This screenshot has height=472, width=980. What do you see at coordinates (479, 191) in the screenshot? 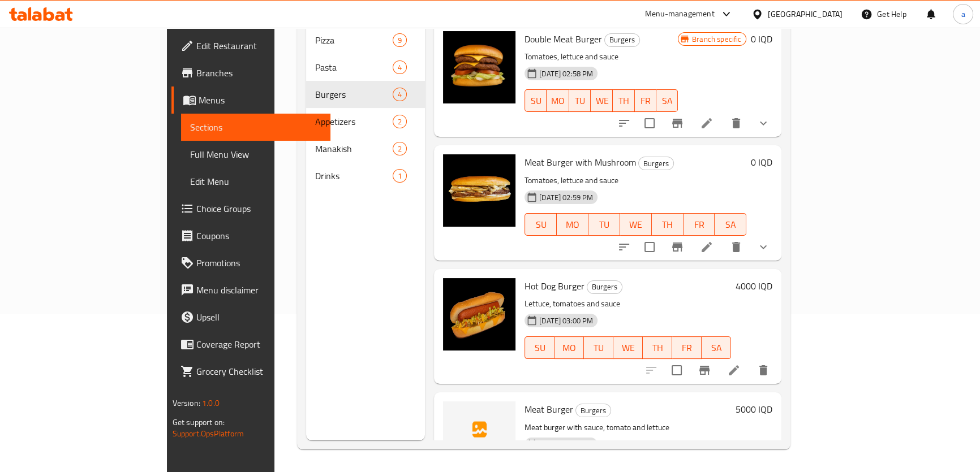
I see `img: Meat Burger with Mushroom` at bounding box center [479, 191].